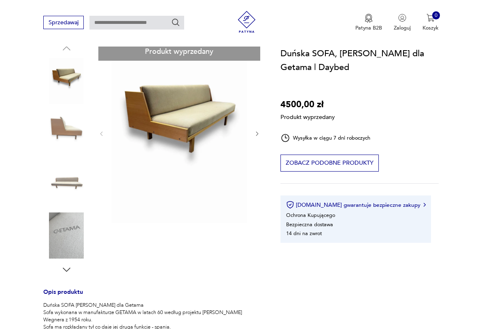  I want to click on button: Patyna B2B, so click(369, 23).